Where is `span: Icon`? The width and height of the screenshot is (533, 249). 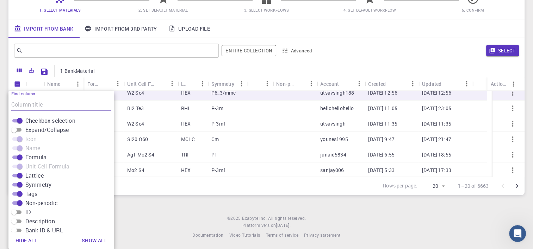
span: Icon is located at coordinates (31, 139).